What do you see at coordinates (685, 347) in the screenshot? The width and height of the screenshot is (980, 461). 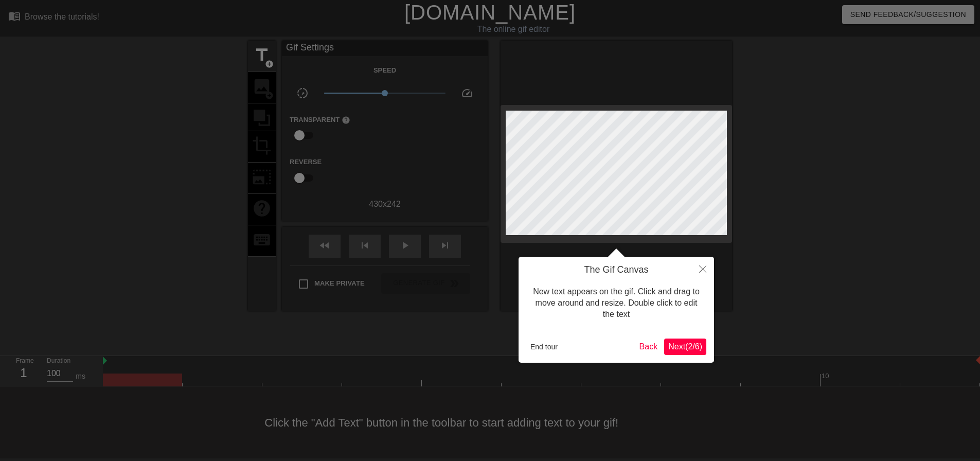 I see `button: Next` at bounding box center [685, 347].